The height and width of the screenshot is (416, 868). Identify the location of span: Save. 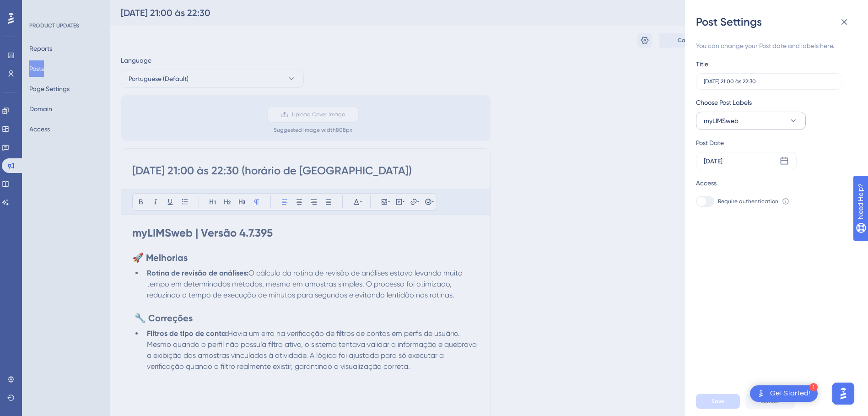
(718, 402).